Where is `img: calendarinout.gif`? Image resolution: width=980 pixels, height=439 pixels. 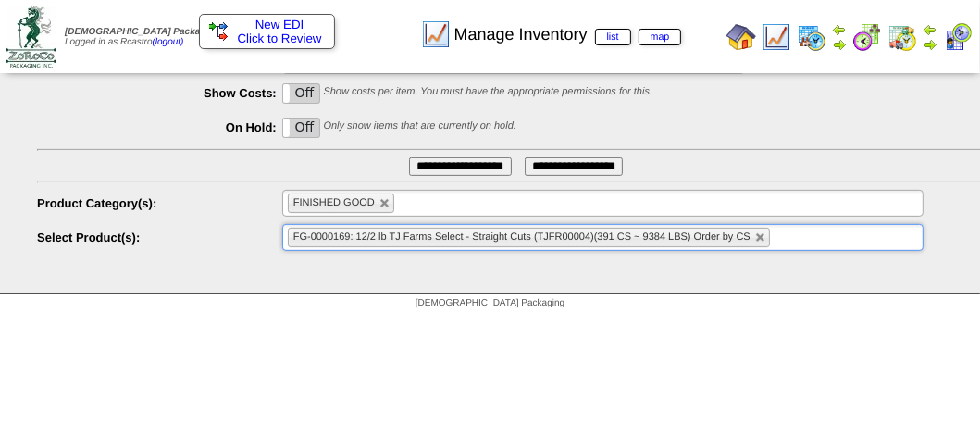 img: calendarinout.gif is located at coordinates (902, 37).